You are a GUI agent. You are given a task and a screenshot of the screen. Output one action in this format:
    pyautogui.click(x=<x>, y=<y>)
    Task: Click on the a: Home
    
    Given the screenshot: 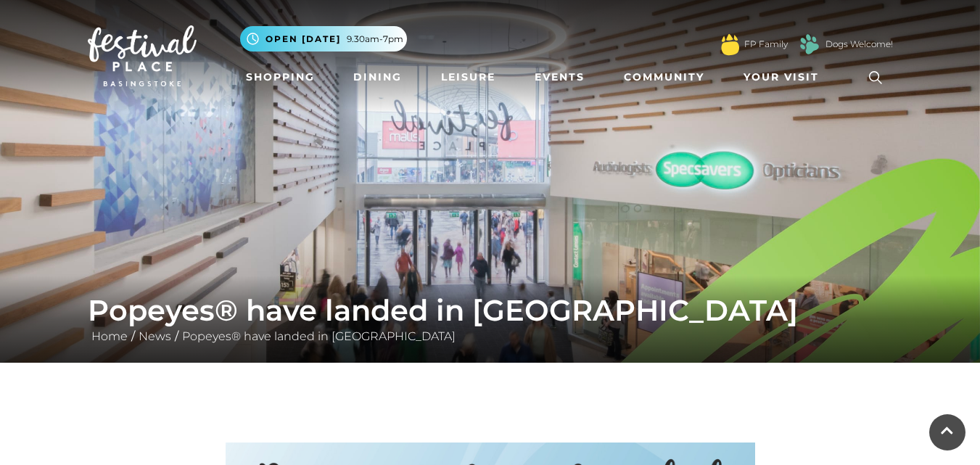 What is the action you would take?
    pyautogui.click(x=110, y=336)
    